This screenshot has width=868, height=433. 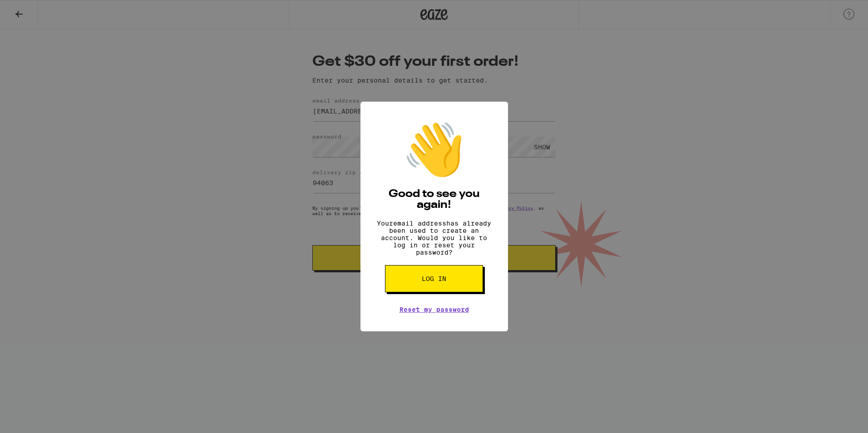 I want to click on span: Log in, so click(x=434, y=279).